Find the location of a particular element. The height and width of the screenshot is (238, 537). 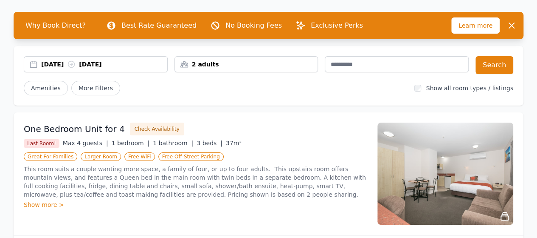

span: Last Room! is located at coordinates (42, 143).